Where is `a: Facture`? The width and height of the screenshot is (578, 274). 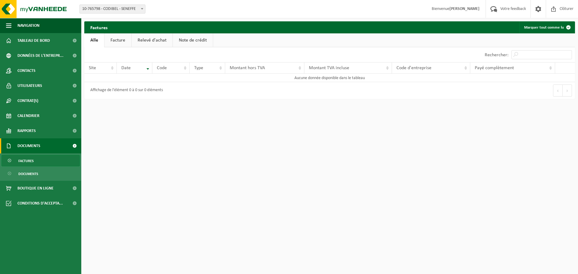 a: Facture is located at coordinates (118, 40).